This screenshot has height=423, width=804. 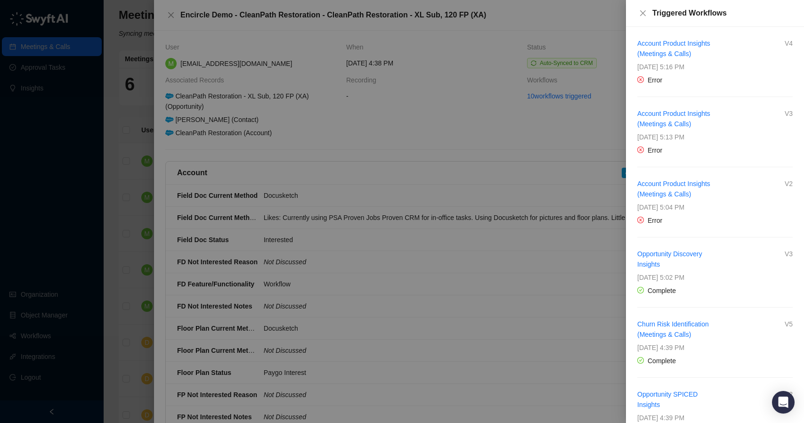 What do you see at coordinates (643, 13) in the screenshot?
I see `span: close` at bounding box center [643, 13].